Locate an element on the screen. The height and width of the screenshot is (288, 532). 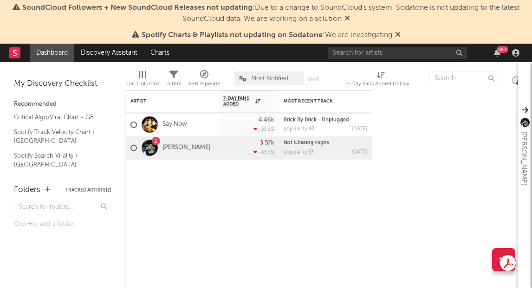
span: Most Notified is located at coordinates (270, 78).